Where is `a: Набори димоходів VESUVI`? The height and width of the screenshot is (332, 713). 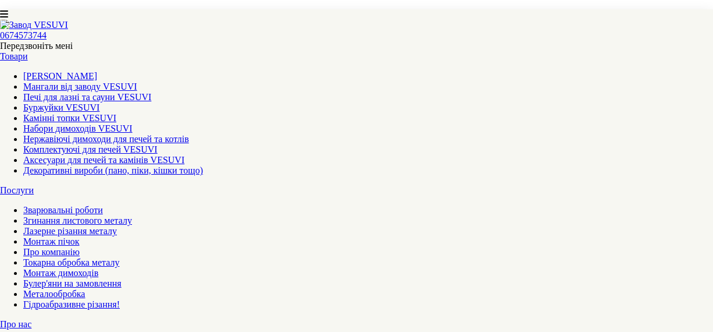
a: Набори димоходів VESUVI is located at coordinates (78, 128).